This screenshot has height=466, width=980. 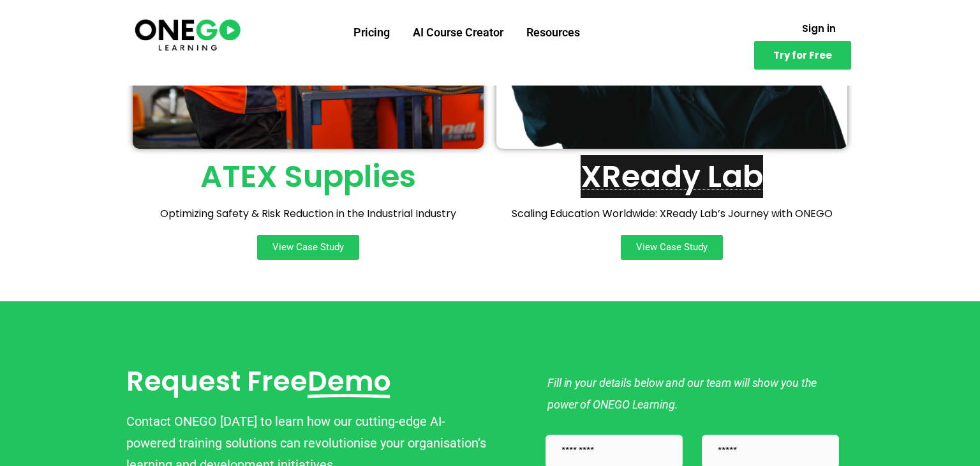 What do you see at coordinates (308, 213) in the screenshot?
I see `p: Optimizing Safety & Risk Reduction in the Industrial Industry` at bounding box center [308, 213].